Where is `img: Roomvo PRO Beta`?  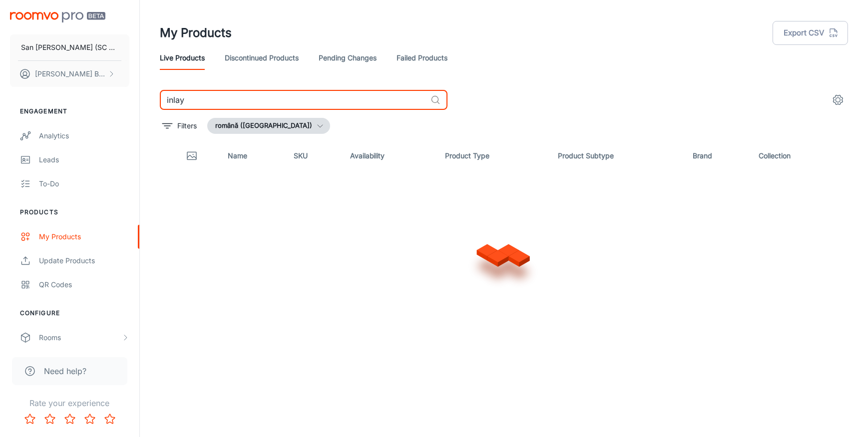
img: Roomvo PRO Beta is located at coordinates (57, 17).